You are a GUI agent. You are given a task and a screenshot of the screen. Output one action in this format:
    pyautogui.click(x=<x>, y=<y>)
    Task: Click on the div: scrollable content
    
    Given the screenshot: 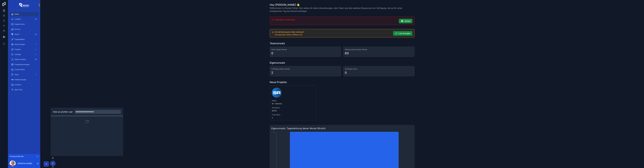 What is the action you would take?
    pyautogui.click(x=24, y=53)
    